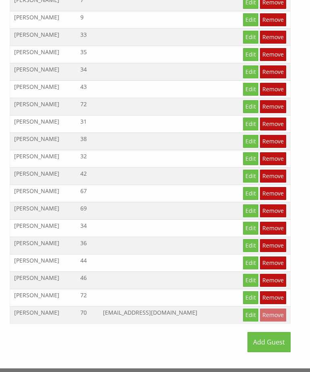 The width and height of the screenshot is (310, 372). Describe the element at coordinates (88, 263) in the screenshot. I see `td: 44` at that location.